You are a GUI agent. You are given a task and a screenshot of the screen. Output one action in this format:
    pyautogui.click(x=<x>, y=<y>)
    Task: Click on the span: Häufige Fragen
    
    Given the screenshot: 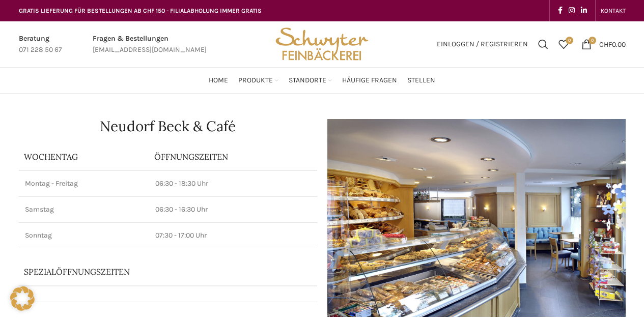 What is the action you would take?
    pyautogui.click(x=370, y=80)
    